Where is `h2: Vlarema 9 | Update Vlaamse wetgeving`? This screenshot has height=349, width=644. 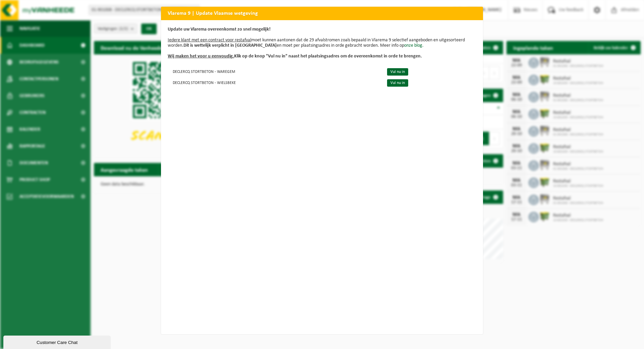
h2: Vlarema 9 | Update Vlaamse wetgeving is located at coordinates (322, 13).